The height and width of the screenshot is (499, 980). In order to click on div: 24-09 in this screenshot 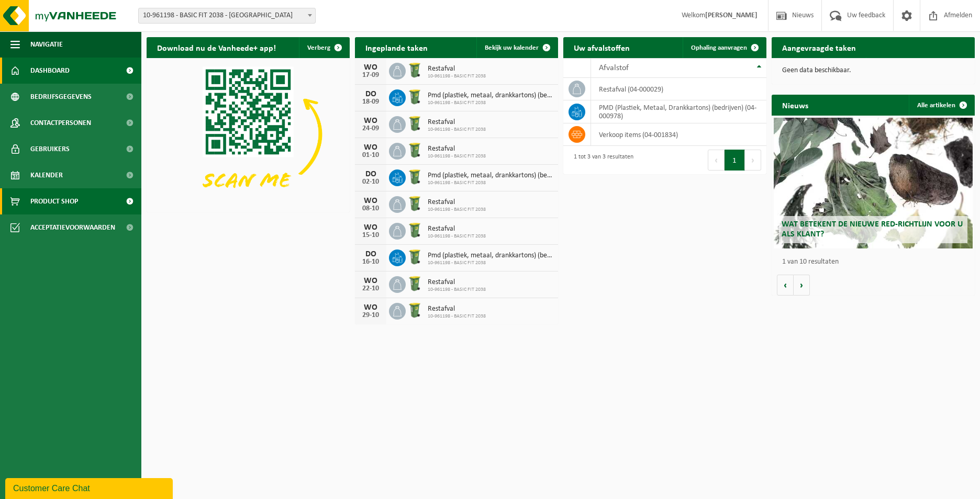, I will do `click(370, 129)`.